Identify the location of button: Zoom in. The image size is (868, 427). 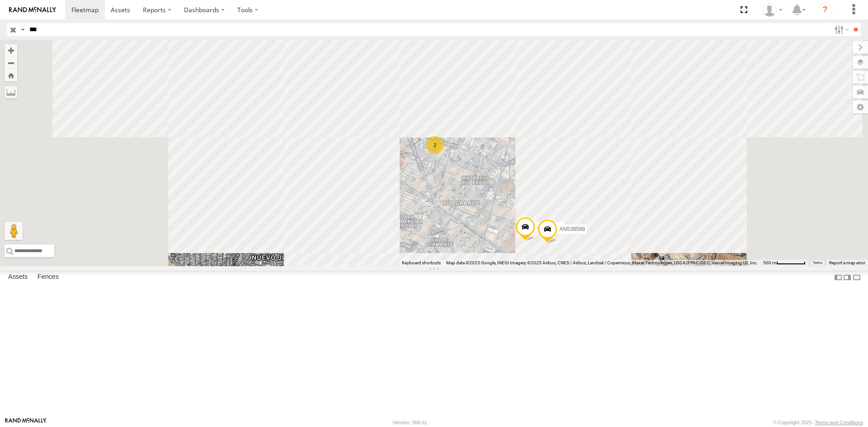
(11, 50).